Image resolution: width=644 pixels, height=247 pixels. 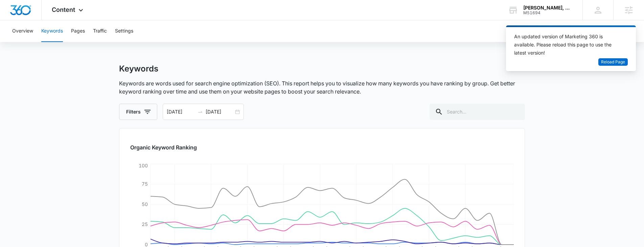 What do you see at coordinates (145, 224) in the screenshot?
I see `tspan: 25` at bounding box center [145, 224].